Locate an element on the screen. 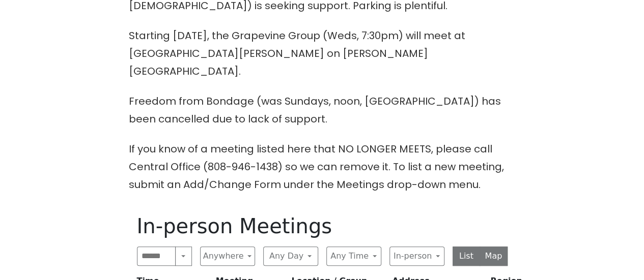  button: Any Time is located at coordinates (354, 256).